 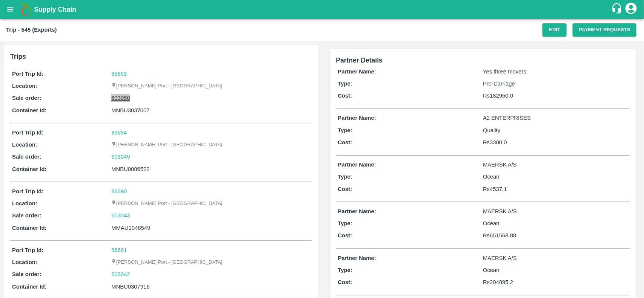 I want to click on p: Quality, so click(x=555, y=131).